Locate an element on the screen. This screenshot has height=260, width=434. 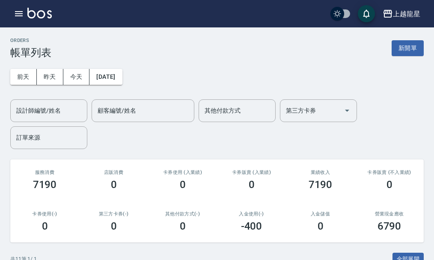
h3: -400 is located at coordinates (252, 226).